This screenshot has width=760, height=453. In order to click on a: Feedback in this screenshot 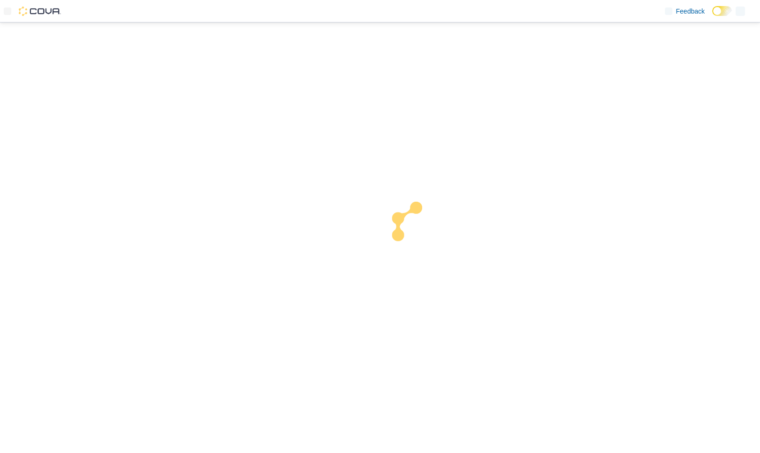, I will do `click(684, 11)`.